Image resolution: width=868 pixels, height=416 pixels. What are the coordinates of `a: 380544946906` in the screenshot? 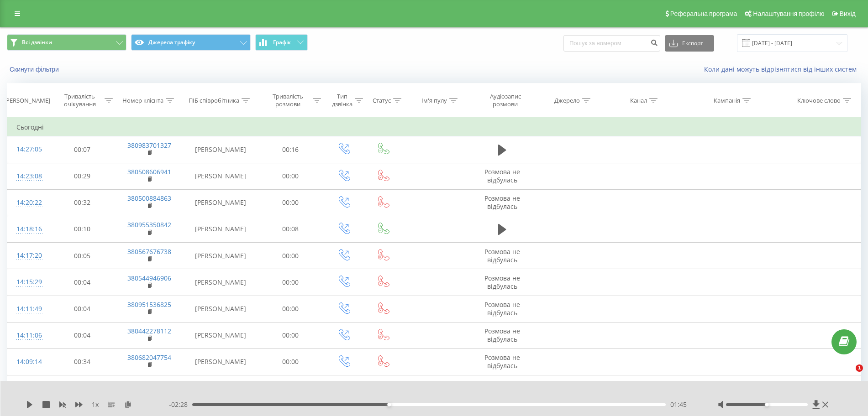 It's located at (149, 278).